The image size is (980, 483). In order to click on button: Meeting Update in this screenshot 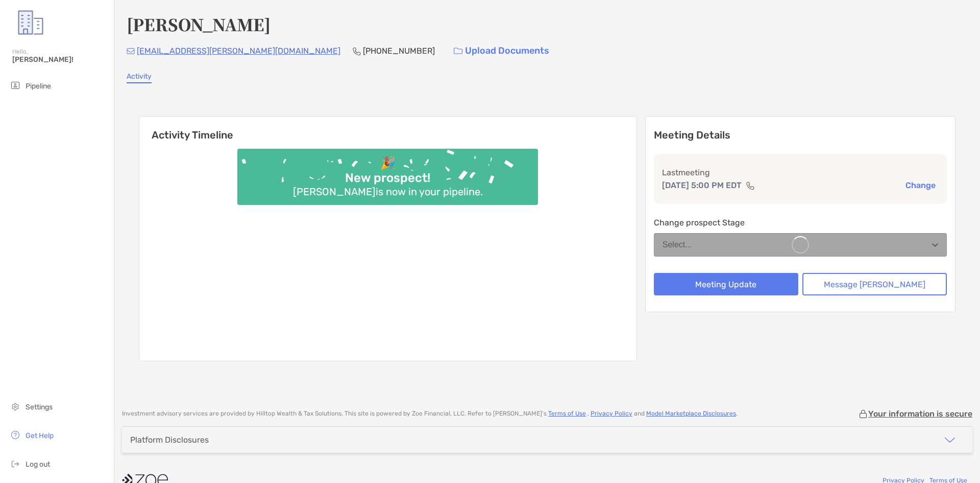, I will do `click(726, 284)`.